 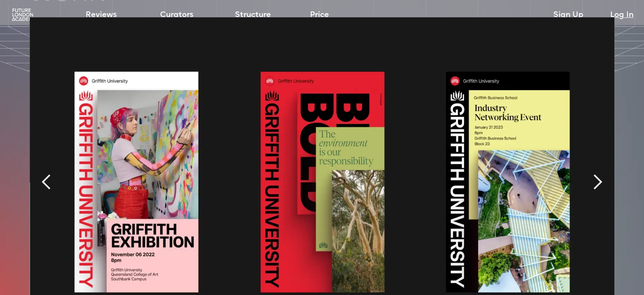 I want to click on a: Sign Up, so click(x=569, y=15).